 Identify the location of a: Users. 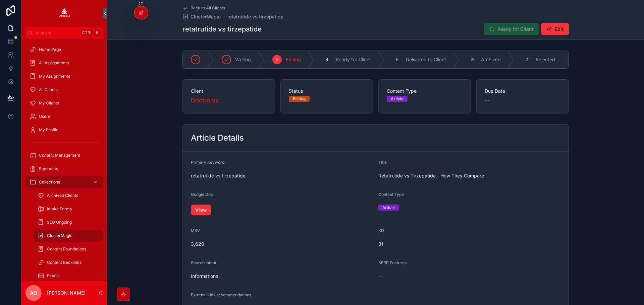
(65, 116).